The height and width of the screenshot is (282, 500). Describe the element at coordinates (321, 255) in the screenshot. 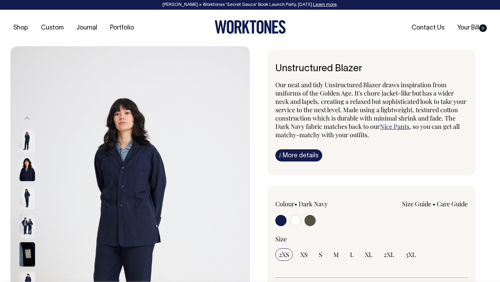

I see `input: S` at that location.